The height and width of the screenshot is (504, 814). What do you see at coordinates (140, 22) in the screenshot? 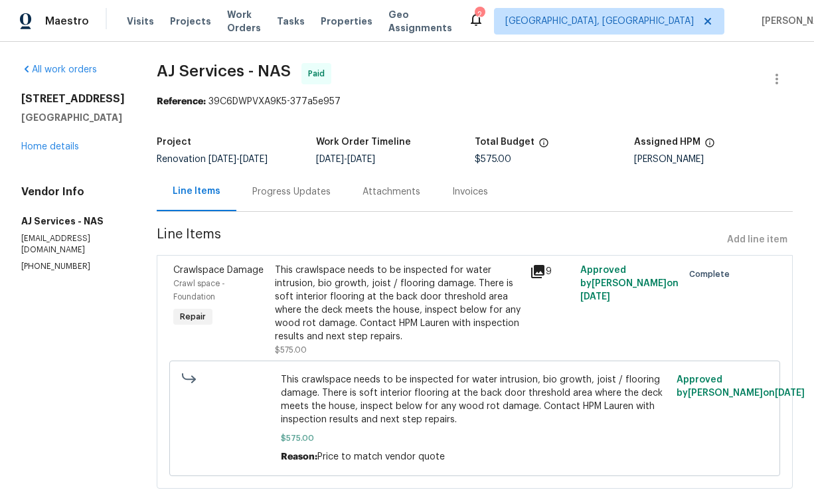
I see `span: Visits` at bounding box center [140, 22].